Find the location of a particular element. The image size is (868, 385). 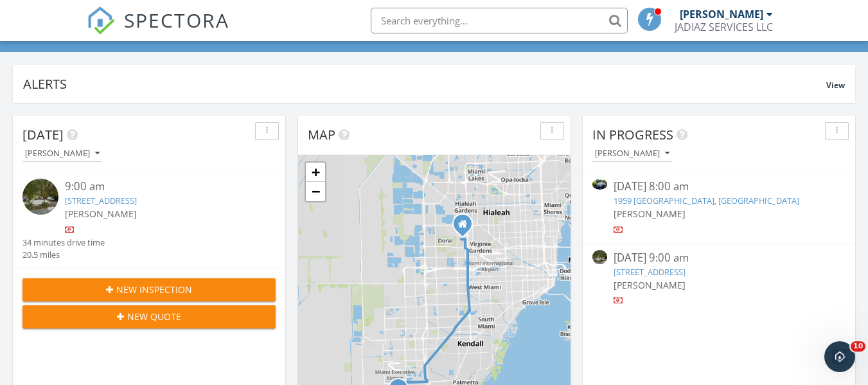

a: SPECTORA is located at coordinates (159, 31).